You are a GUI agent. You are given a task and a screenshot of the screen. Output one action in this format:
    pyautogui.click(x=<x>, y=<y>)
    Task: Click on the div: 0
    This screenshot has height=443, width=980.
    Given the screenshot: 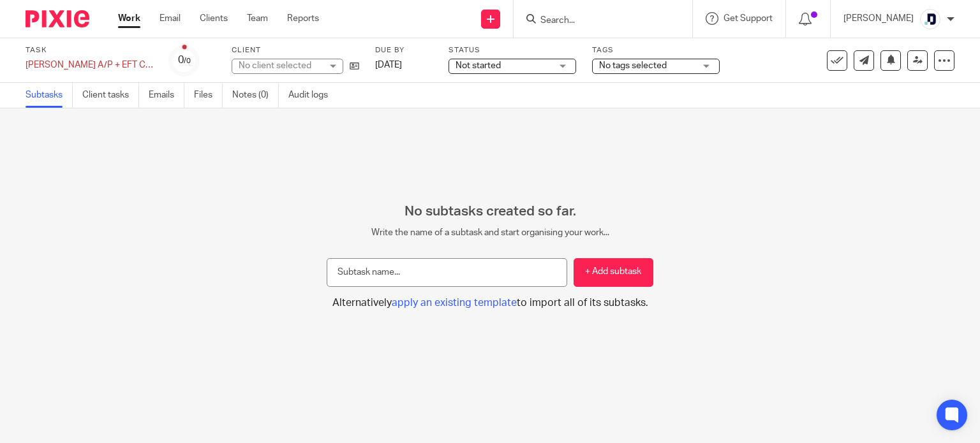 What is the action you would take?
    pyautogui.click(x=185, y=60)
    